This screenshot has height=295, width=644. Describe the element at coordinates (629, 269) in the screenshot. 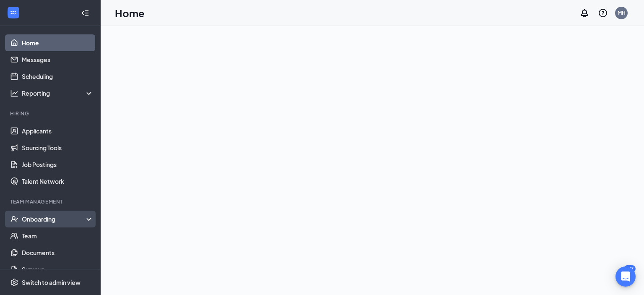

I see `div: 187` at that location.